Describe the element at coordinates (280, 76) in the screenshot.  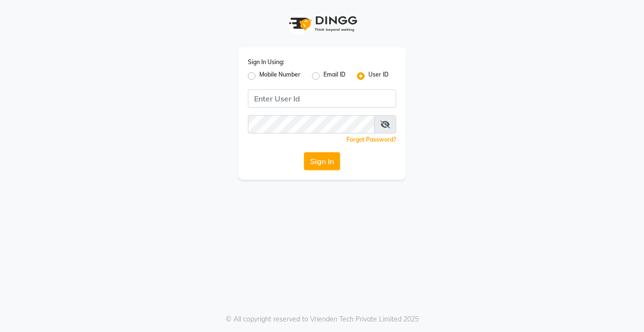
I see `label: Mobile Number` at that location.